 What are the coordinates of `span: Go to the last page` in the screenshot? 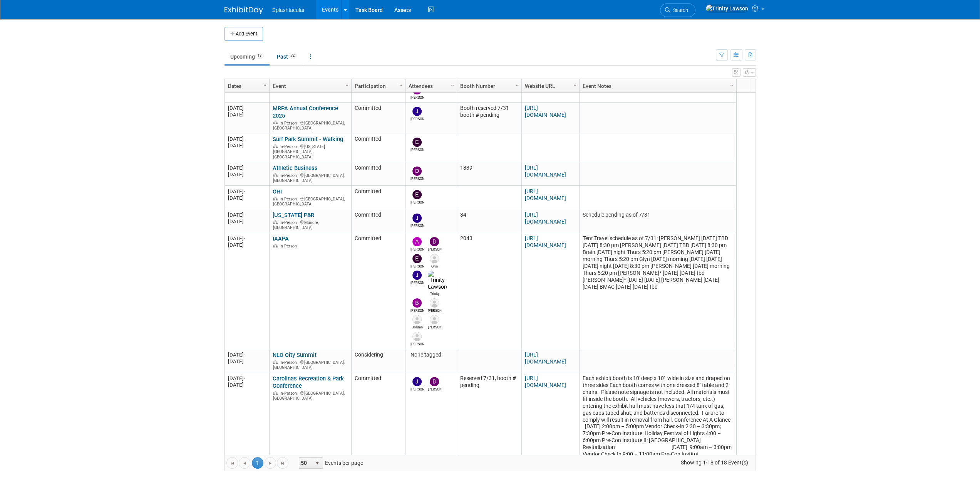 It's located at (283, 463).